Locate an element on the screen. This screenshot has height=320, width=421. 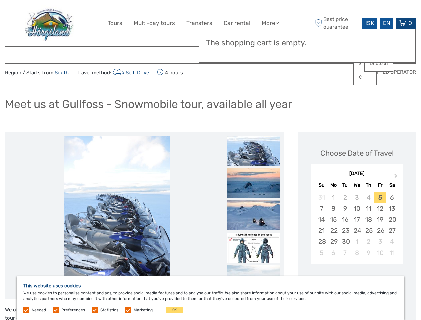
div: Choose Saturday, October 4th, 2025 is located at coordinates (392, 242).